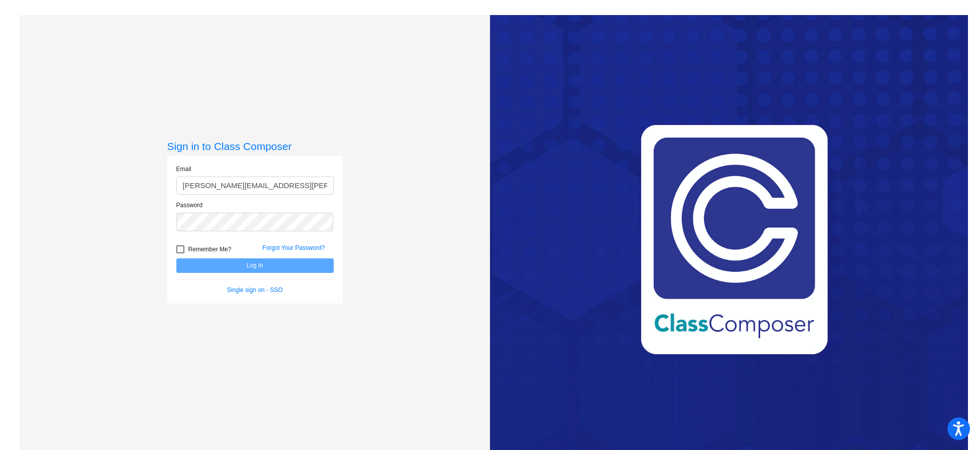  I want to click on h3: Sign in to Class Composer, so click(255, 146).